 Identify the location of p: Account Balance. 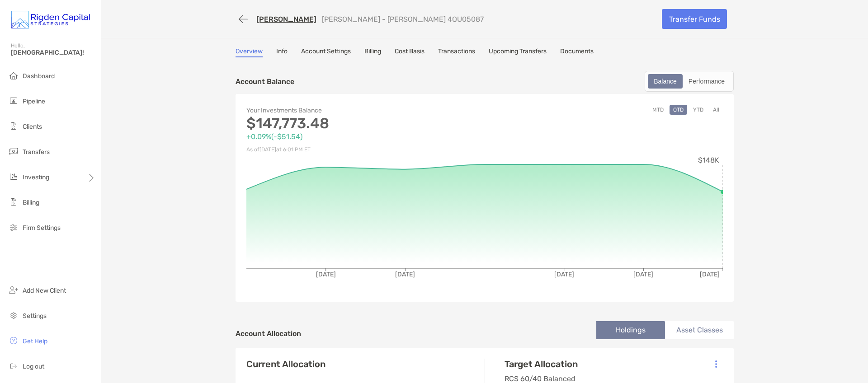
(265, 81).